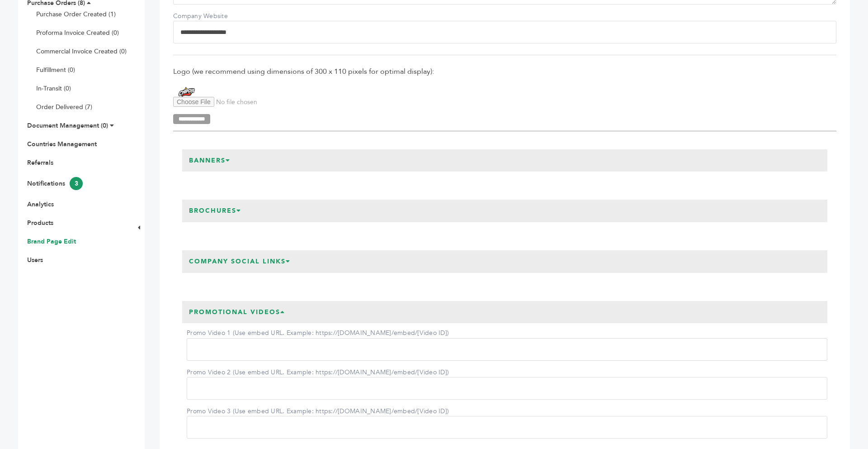 This screenshot has height=449, width=868. I want to click on h3: Promotional Videos, so click(237, 312).